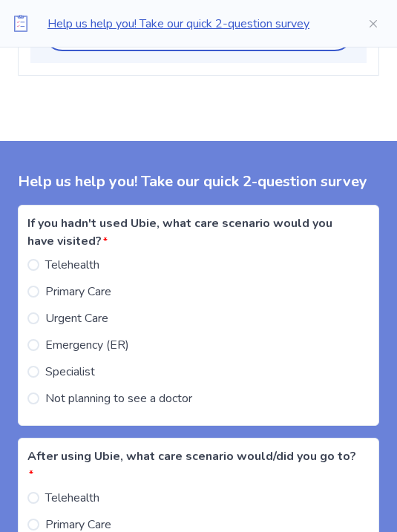 Image resolution: width=397 pixels, height=532 pixels. What do you see at coordinates (78, 292) in the screenshot?
I see `span: Primary Care` at bounding box center [78, 292].